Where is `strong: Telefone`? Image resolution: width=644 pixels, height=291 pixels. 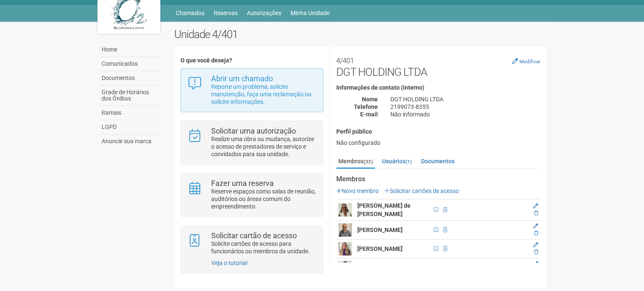
strong: Telefone is located at coordinates (365, 107).